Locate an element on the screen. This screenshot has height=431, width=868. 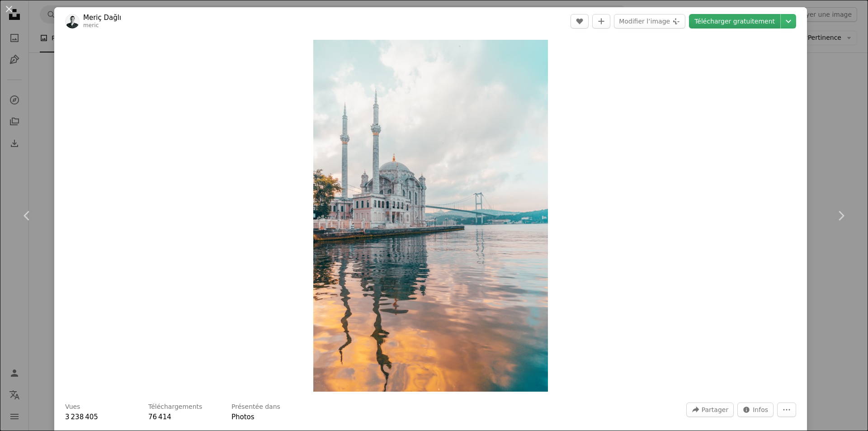
a: Suivant is located at coordinates (841, 216).